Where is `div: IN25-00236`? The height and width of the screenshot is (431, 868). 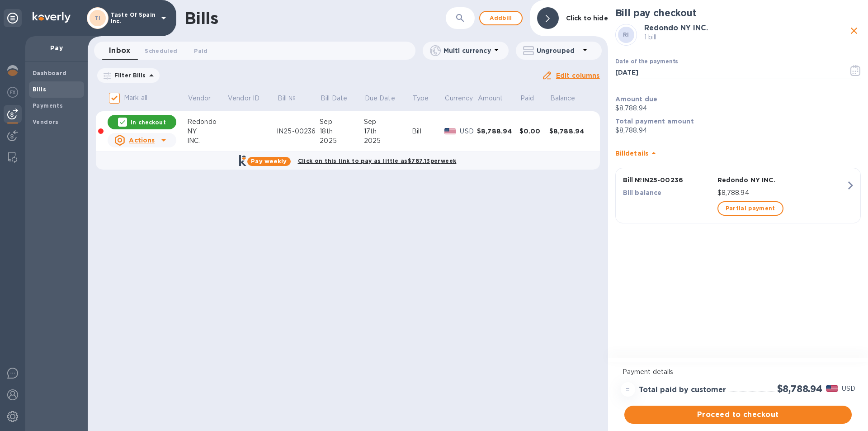
div: IN25-00236 is located at coordinates (298, 131).